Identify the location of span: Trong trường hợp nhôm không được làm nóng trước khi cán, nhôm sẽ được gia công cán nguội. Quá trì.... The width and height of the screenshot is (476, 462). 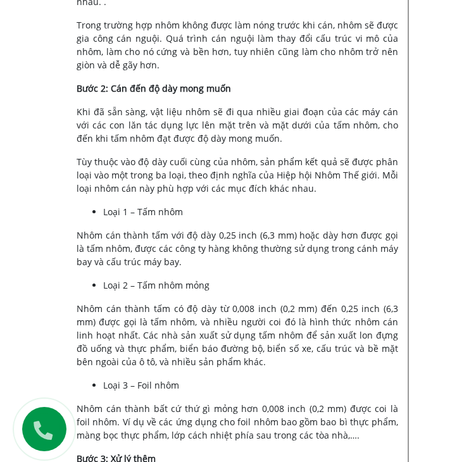
(237, 45).